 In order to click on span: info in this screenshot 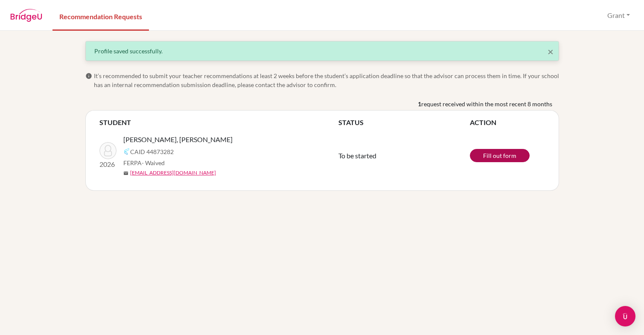, I will do `click(89, 76)`.